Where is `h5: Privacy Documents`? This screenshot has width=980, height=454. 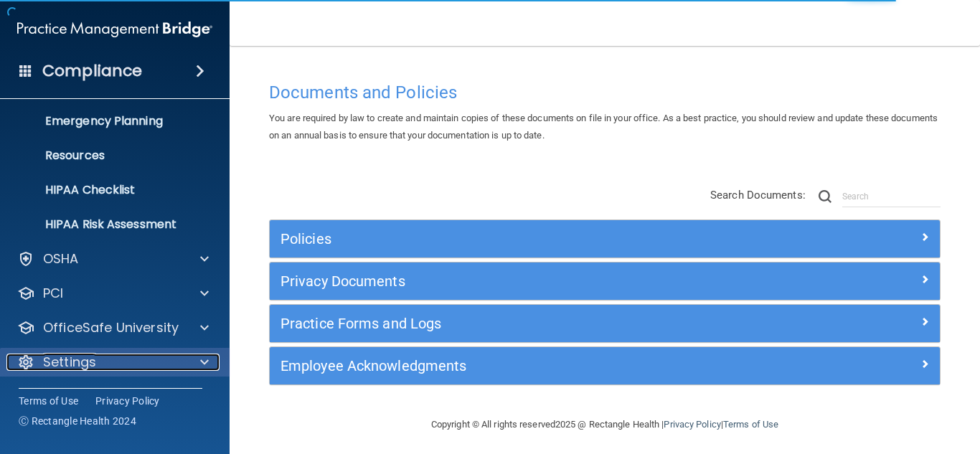
h5: Privacy Documents is located at coordinates (521, 281).